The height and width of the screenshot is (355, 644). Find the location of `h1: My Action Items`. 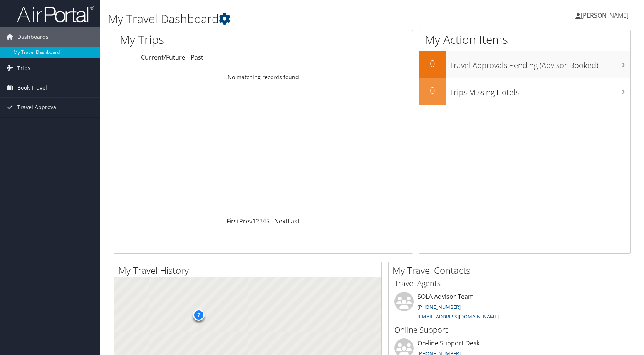

h1: My Action Items is located at coordinates (525, 40).